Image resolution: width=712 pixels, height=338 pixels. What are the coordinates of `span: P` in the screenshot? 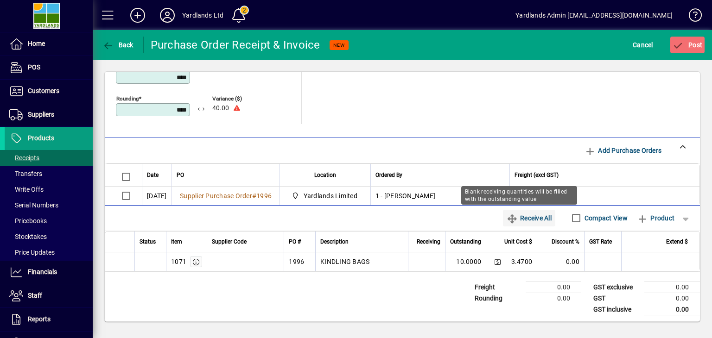 It's located at (690, 45).